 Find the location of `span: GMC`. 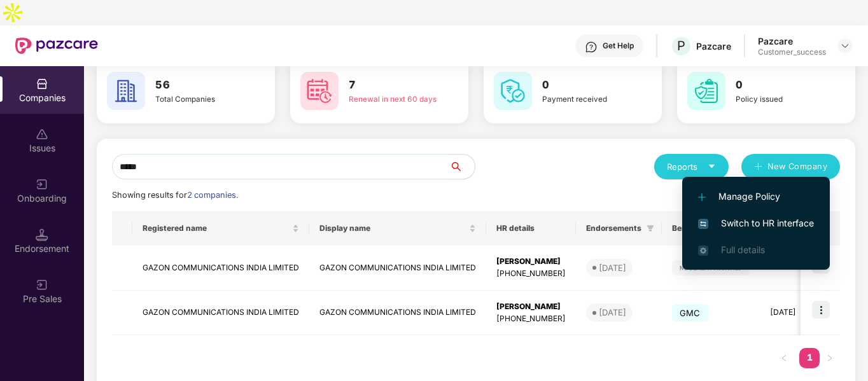

span: GMC is located at coordinates (690, 313).